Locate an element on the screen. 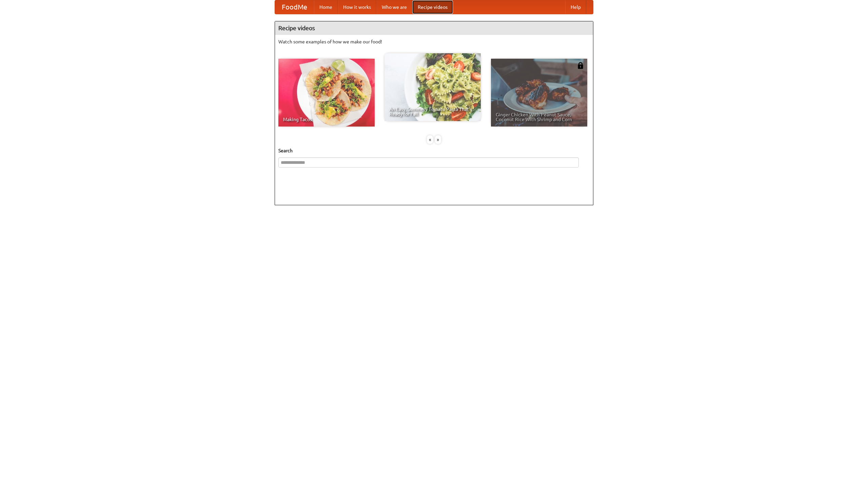 This screenshot has width=868, height=480. a: An Easy, Summery Tomato Pasta That's Ready for Fall is located at coordinates (432, 87).